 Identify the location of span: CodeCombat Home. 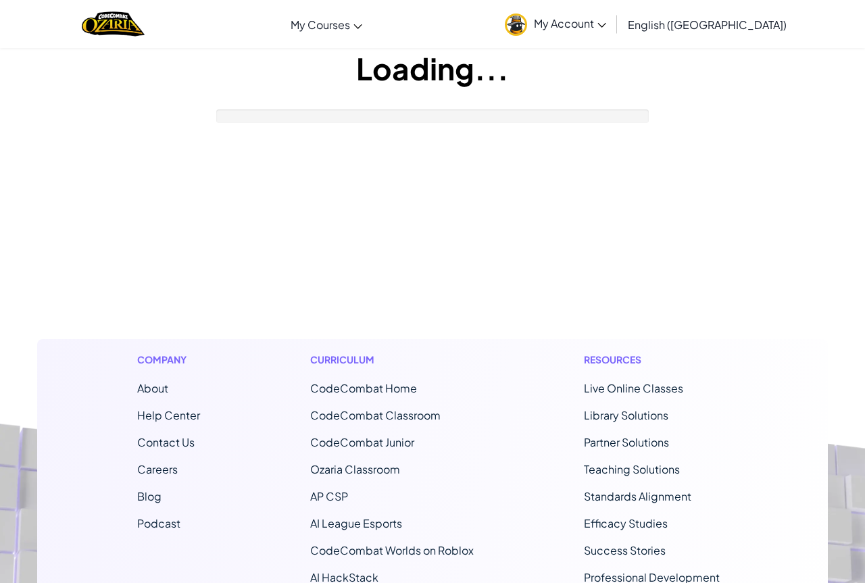
(364, 388).